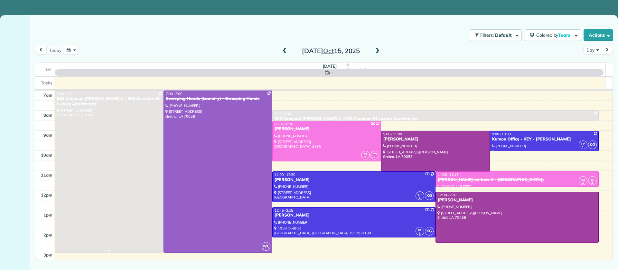  Describe the element at coordinates (328, 51) in the screenshot. I see `span: Oct` at that location.